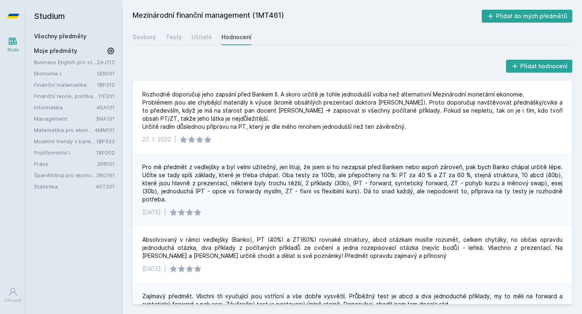  Describe the element at coordinates (144, 37) in the screenshot. I see `div: Soubory` at that location.